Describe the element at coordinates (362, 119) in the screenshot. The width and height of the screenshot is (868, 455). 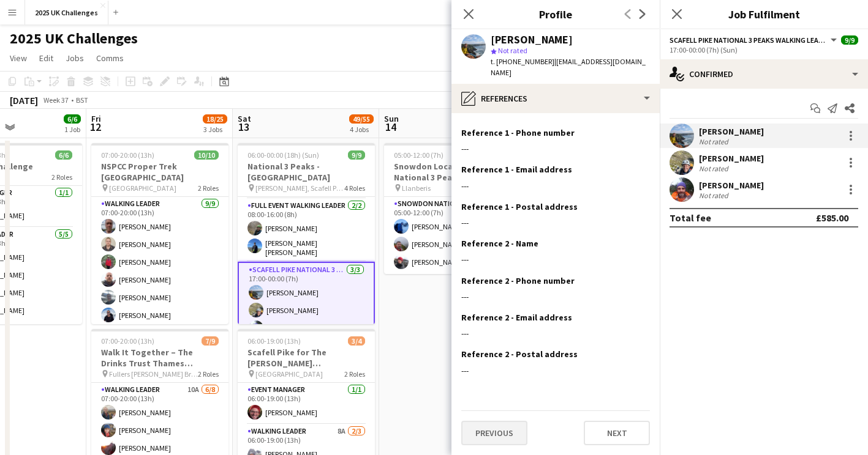
I see `span: 49/55` at that location.